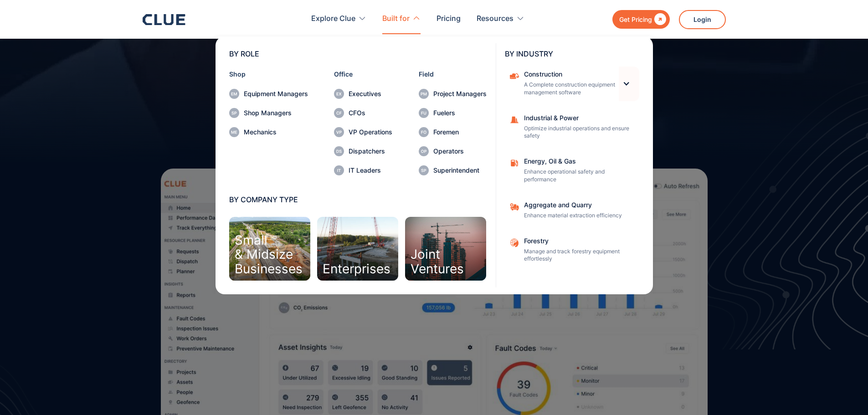  I want to click on a: CFOs, so click(363, 113).